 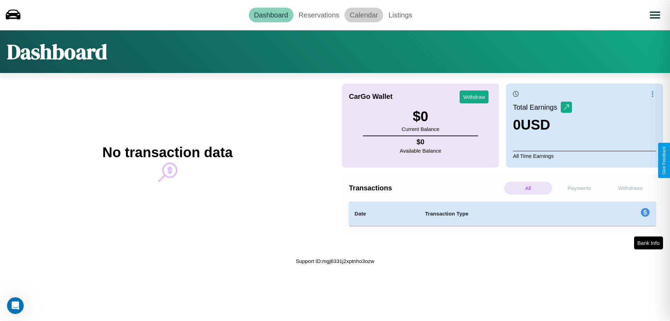 I want to click on h3: 0 USD, so click(x=542, y=125).